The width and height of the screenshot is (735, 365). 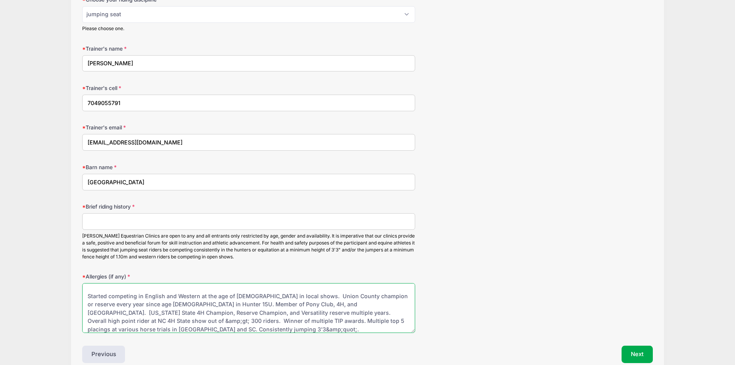 What do you see at coordinates (177, 207) in the screenshot?
I see `label: Brief riding history` at bounding box center [177, 207].